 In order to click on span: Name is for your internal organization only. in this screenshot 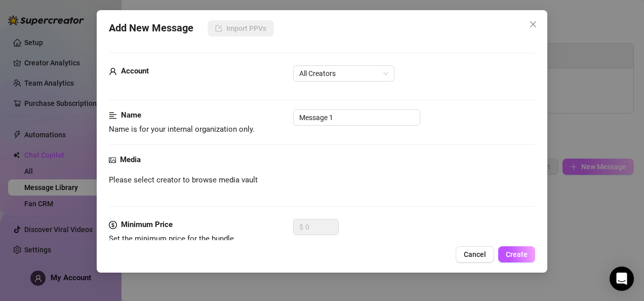, I will do `click(182, 129)`.